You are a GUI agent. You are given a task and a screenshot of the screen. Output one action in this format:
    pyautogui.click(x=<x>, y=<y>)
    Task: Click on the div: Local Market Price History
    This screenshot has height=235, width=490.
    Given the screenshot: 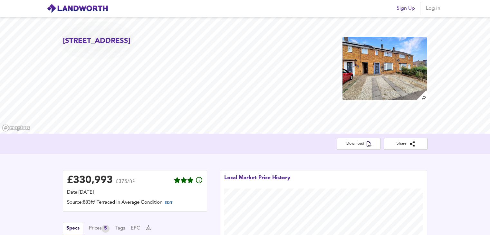 What is the action you would take?
    pyautogui.click(x=257, y=181)
    